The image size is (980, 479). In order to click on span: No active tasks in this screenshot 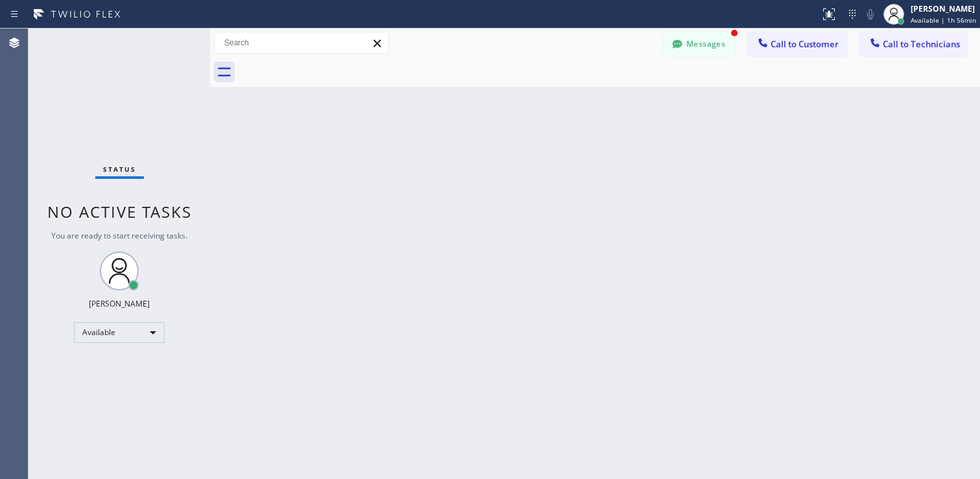, I will do `click(119, 211)`.